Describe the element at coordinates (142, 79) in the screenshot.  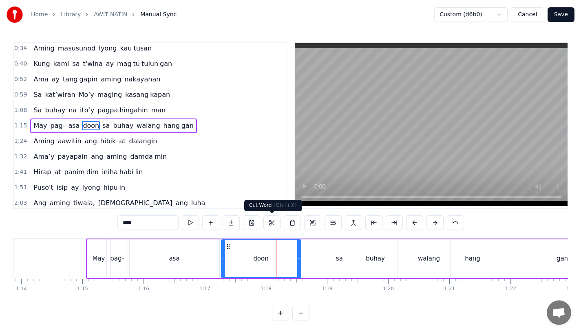
I see `span: nakayanan` at that location.